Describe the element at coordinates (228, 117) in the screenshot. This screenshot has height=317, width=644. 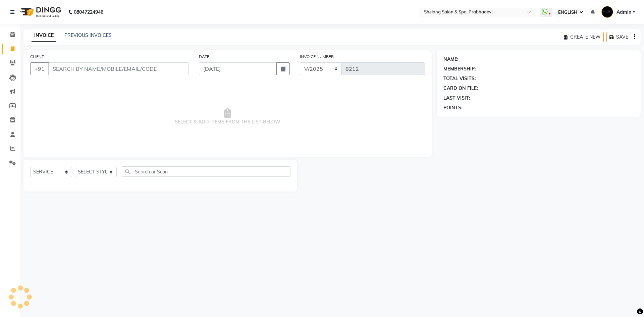
I see `span: SELECT & ADD ITEMS FROM THE LIST BELOW` at that location.